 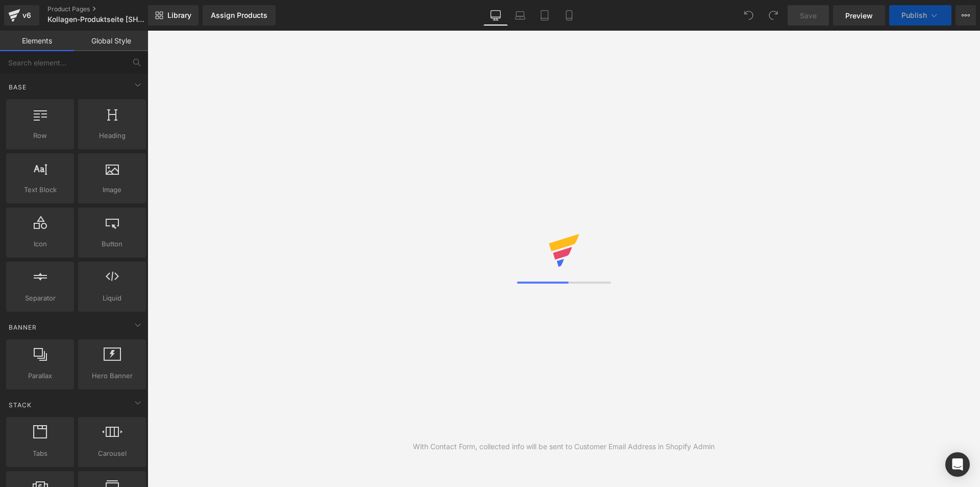 I want to click on a: Mobile, so click(x=569, y=16).